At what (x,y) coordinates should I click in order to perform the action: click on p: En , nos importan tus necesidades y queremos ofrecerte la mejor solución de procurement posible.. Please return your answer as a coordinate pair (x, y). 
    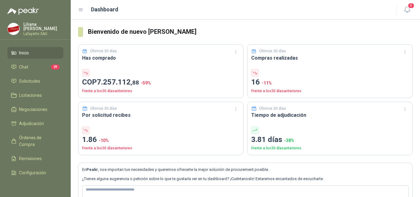
    Looking at the image, I should click on (245, 170).